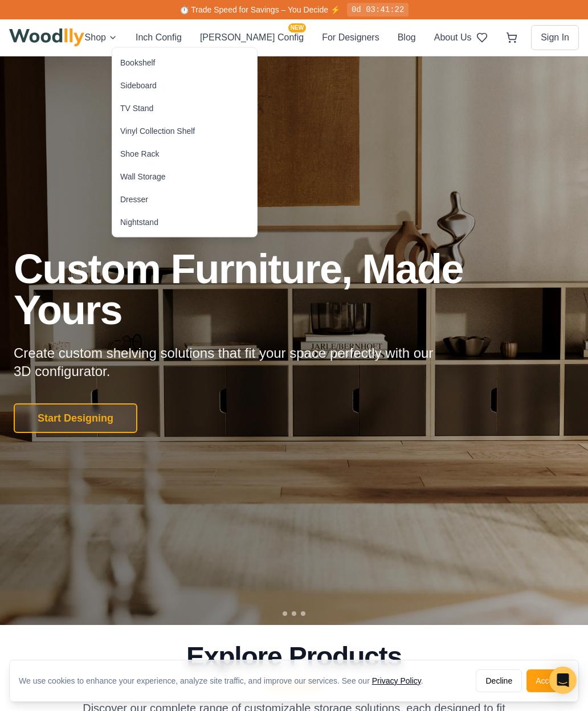  Describe the element at coordinates (185, 142) in the screenshot. I see `div: Shop` at that location.